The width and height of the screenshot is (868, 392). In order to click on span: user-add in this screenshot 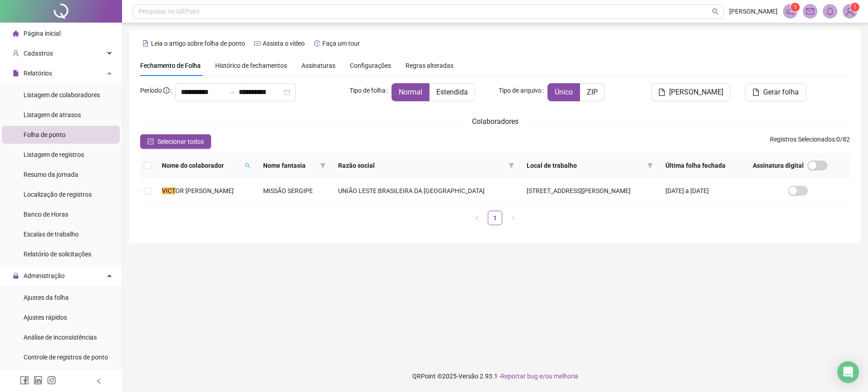, I will do `click(16, 53)`.